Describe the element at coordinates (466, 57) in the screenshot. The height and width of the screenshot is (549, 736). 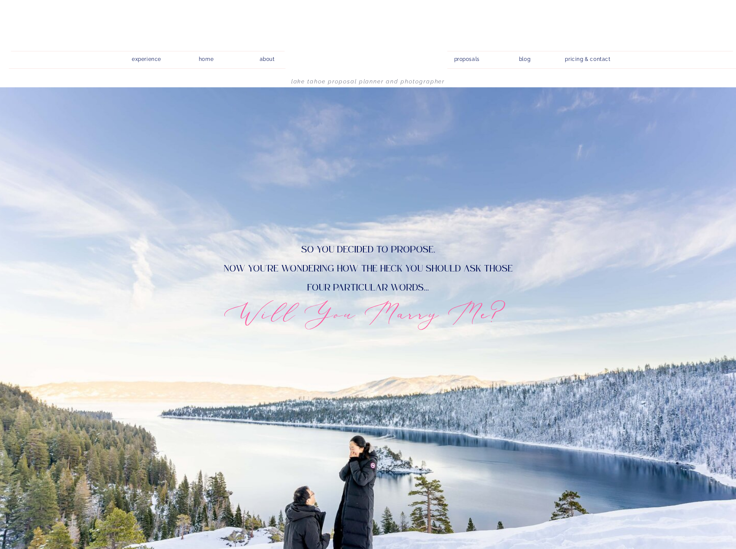
I see `nav: proposals` at that location.